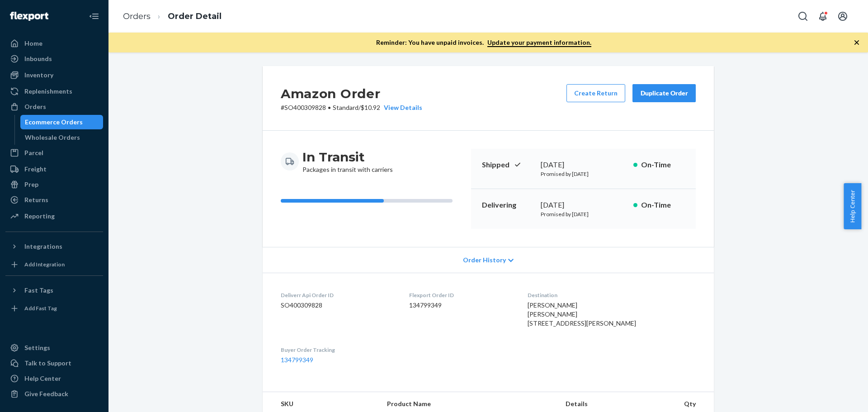 This screenshot has width=868, height=412. I want to click on a: Wholesale Orders, so click(62, 138).